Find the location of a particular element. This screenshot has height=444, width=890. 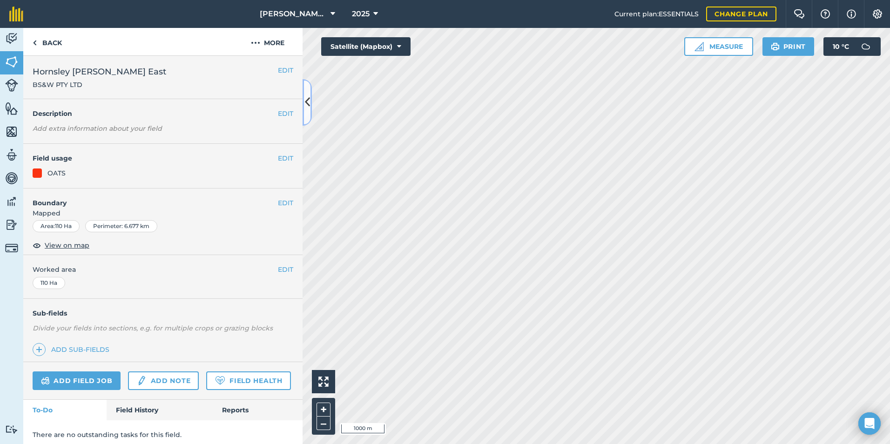

img: A cog icon is located at coordinates (877, 14).